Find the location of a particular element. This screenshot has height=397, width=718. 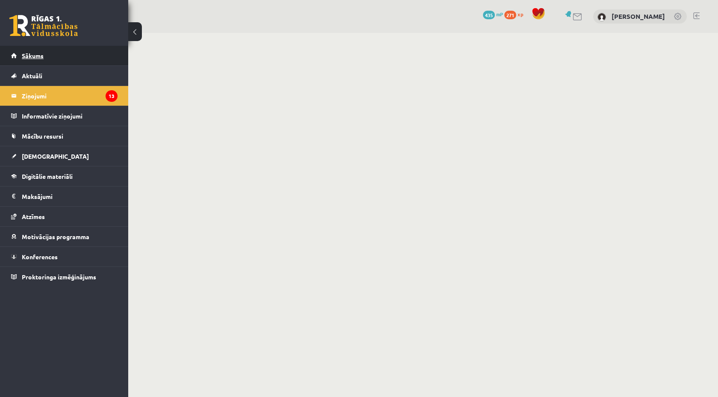

span: Sākums is located at coordinates (32, 56).